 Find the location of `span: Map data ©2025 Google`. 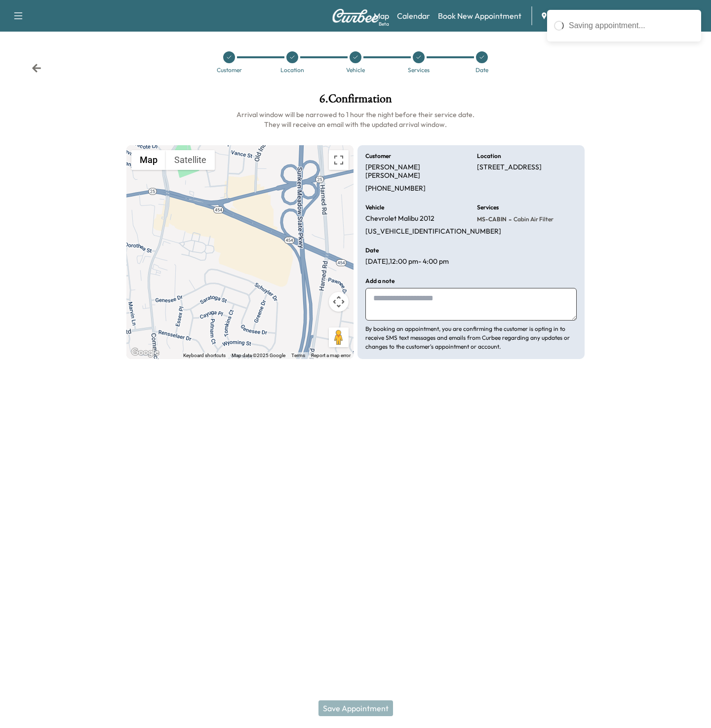

span: Map data ©2025 Google is located at coordinates (258, 355).